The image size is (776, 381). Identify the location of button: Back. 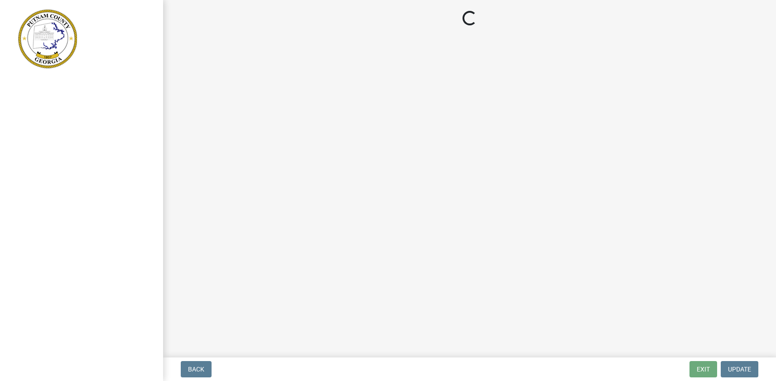
(196, 369).